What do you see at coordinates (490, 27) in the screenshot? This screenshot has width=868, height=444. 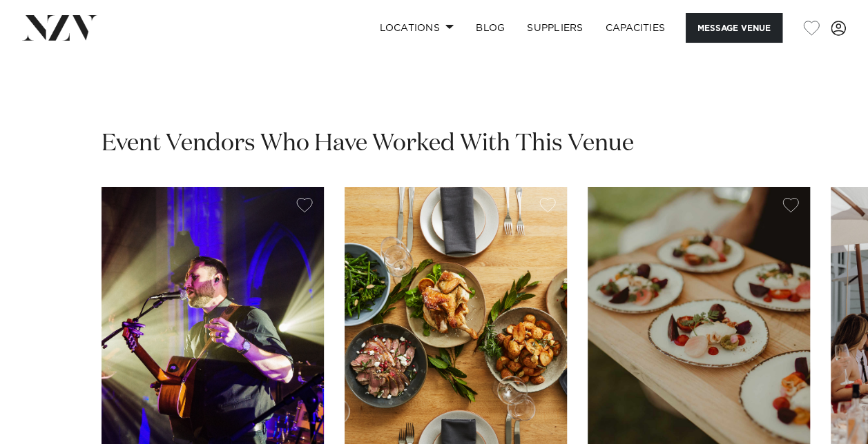 I see `a: BLOG` at bounding box center [490, 27].